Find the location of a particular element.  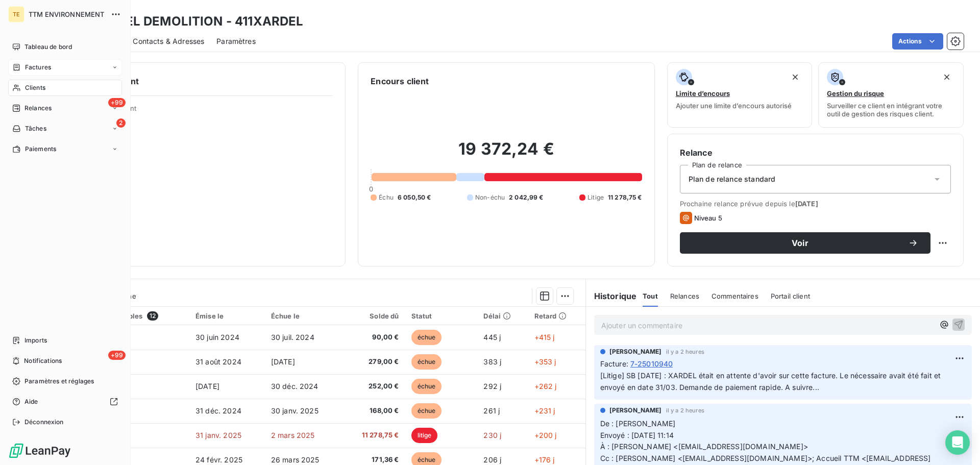

span: 168,00 € is located at coordinates (373, 411).